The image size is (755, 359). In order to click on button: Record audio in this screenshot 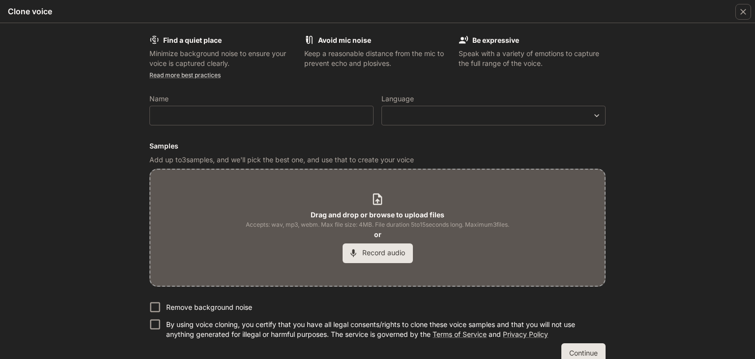, I will do `click(378, 253)`.